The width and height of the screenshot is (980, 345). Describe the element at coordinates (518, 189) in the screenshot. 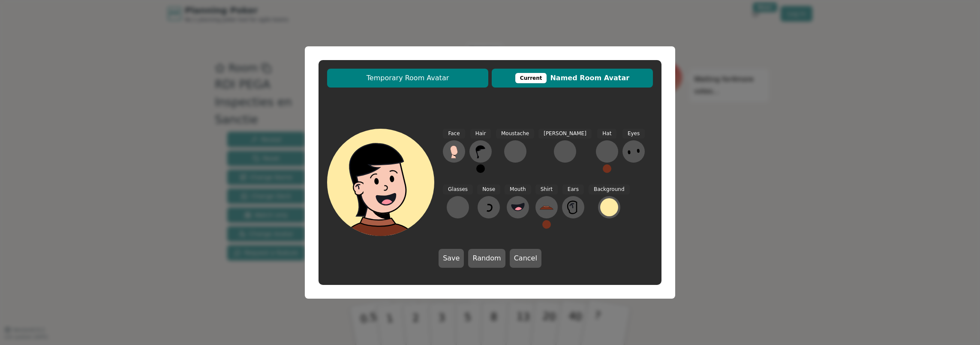

I see `span: Mouth` at that location.